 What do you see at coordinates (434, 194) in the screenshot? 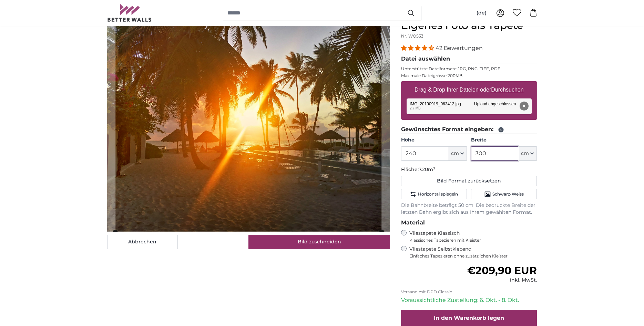
I see `button: Horizontal spiegeln` at bounding box center [434, 194].